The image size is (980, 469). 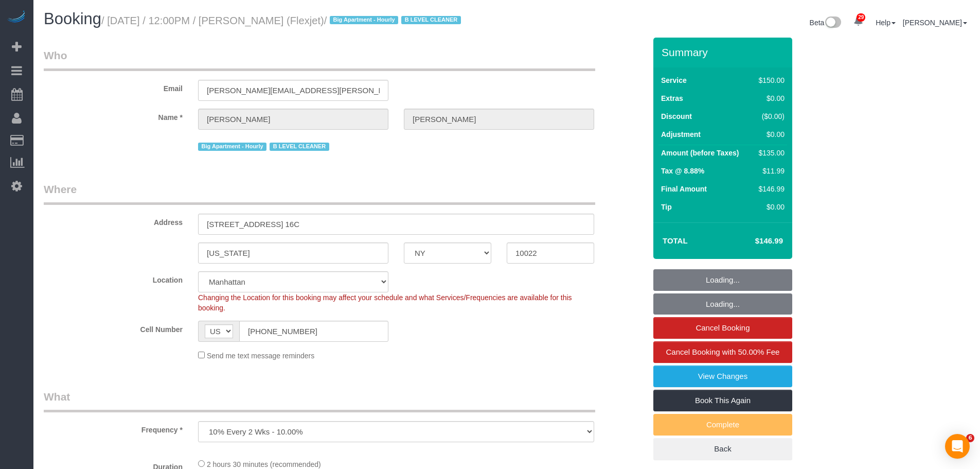 I want to click on input: Zip Code, so click(x=551, y=253).